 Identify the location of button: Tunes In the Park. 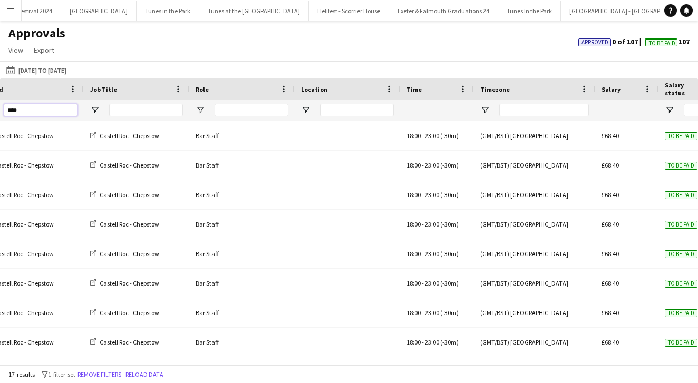
(529, 11).